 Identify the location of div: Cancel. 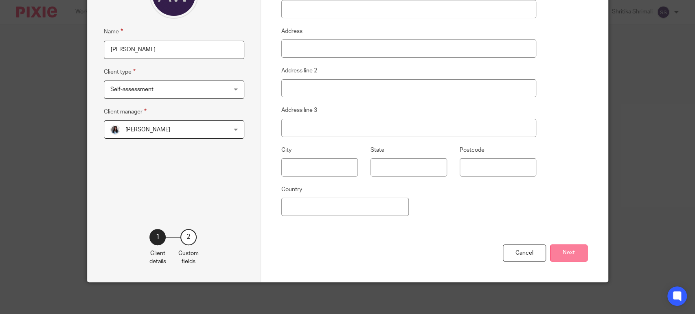
(525, 253).